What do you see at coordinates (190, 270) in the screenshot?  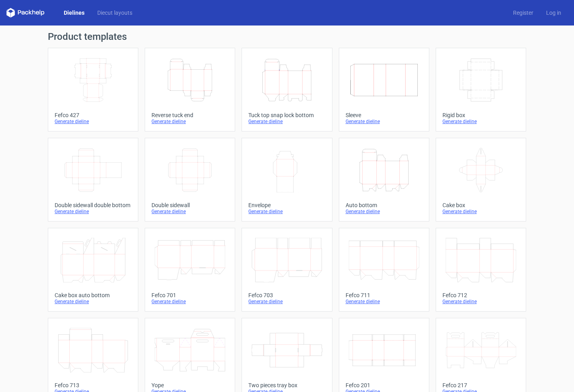 I see `a: Fefco 701Generate dieline` at bounding box center [190, 270].